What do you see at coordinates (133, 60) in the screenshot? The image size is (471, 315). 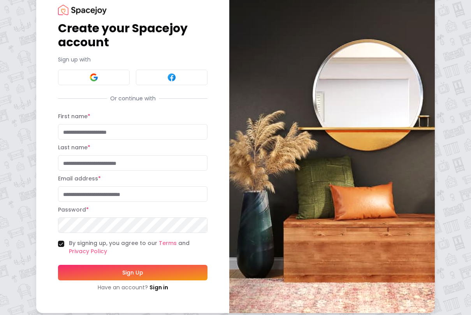 I see `p: Sign up with` at bounding box center [133, 60].